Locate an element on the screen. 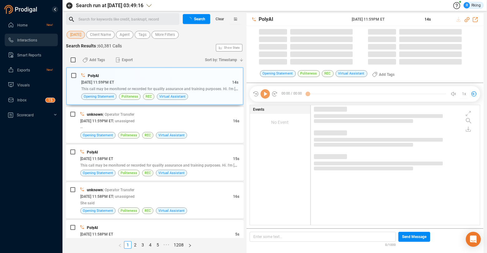  li: 1208 is located at coordinates (179, 245).